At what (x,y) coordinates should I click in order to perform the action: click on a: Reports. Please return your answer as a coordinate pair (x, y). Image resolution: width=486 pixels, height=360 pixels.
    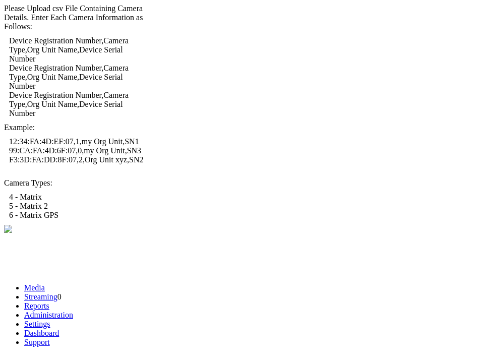
    Looking at the image, I should click on (37, 305).